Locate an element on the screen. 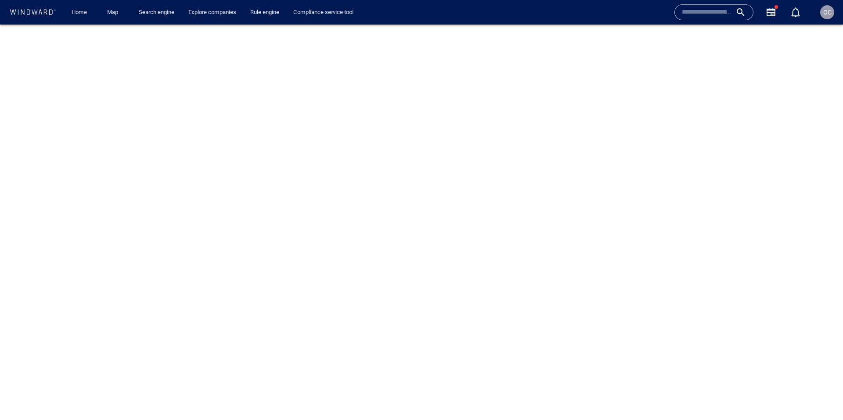 The image size is (843, 420). button: Home is located at coordinates (79, 12).